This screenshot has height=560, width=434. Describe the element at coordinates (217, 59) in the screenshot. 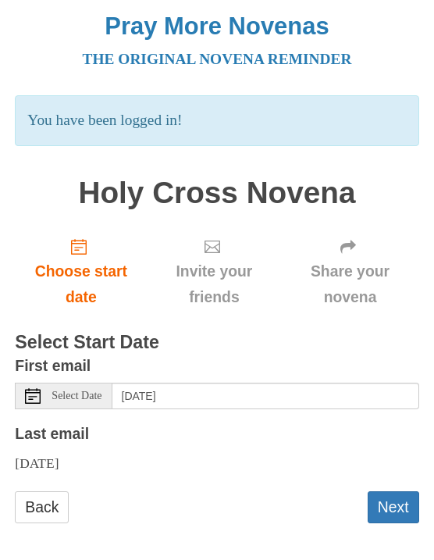

I see `a: The original novena reminder` at that location.